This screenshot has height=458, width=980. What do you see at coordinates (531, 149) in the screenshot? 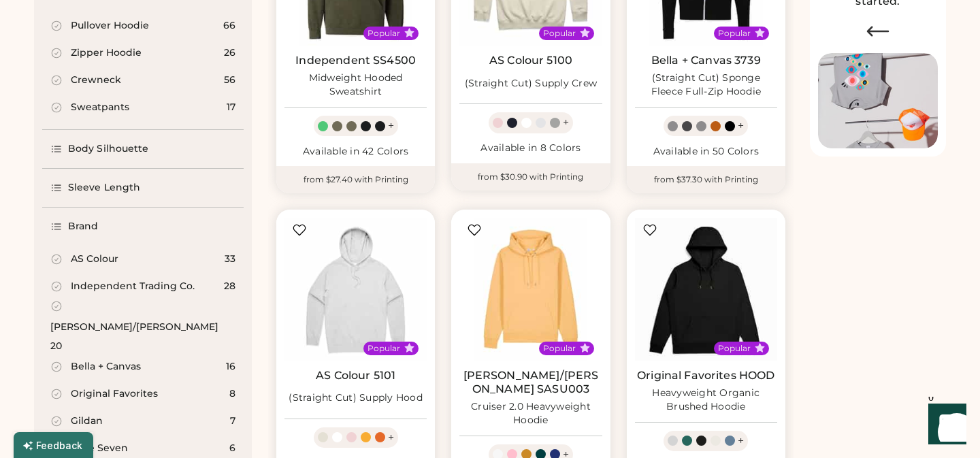
I see `div: Available in 8 Colors` at bounding box center [531, 149].